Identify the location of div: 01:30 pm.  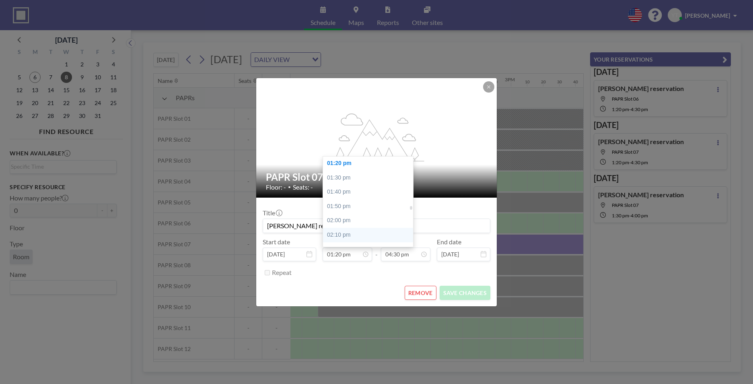
(370, 178).